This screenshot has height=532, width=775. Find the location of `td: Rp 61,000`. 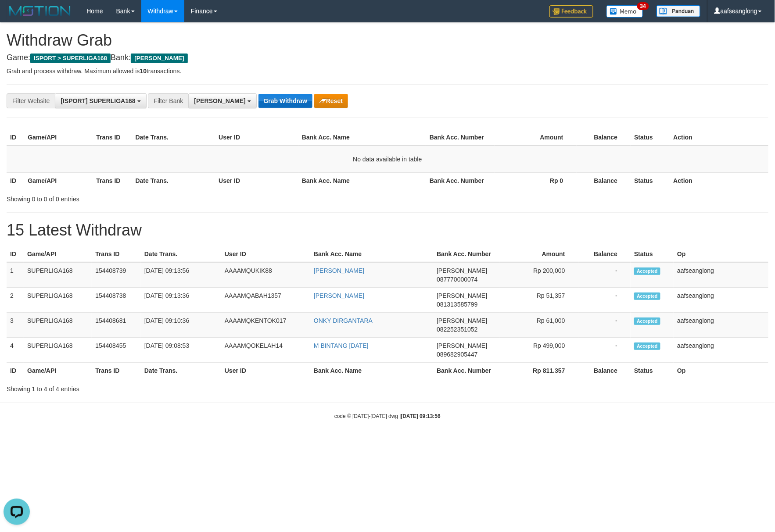

td: Rp 61,000 is located at coordinates (539, 325).